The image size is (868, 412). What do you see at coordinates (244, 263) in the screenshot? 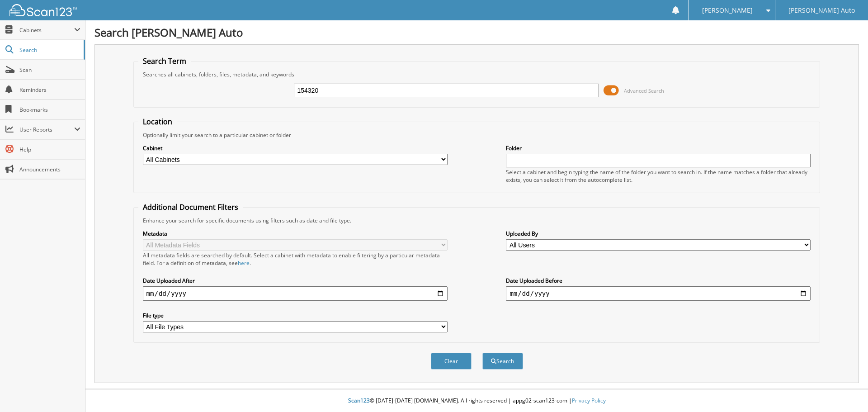
I see `a: here` at bounding box center [244, 263].